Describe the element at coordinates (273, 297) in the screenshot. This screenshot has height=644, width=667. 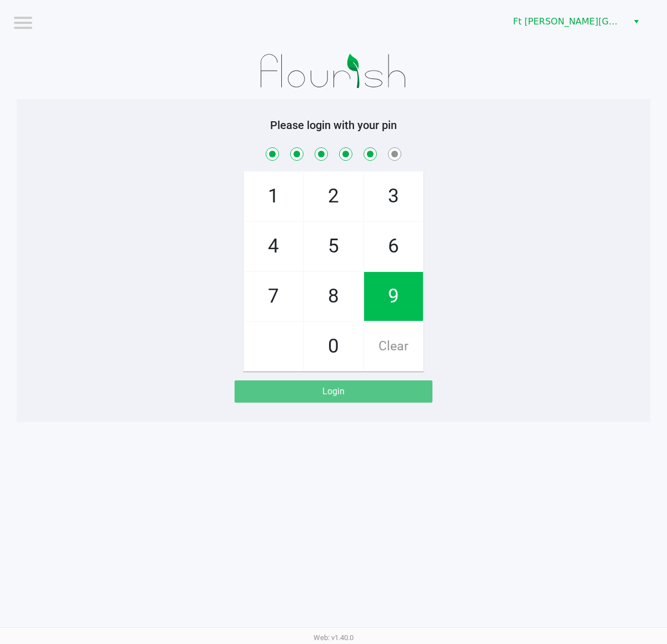
I see `span: 7` at that location.